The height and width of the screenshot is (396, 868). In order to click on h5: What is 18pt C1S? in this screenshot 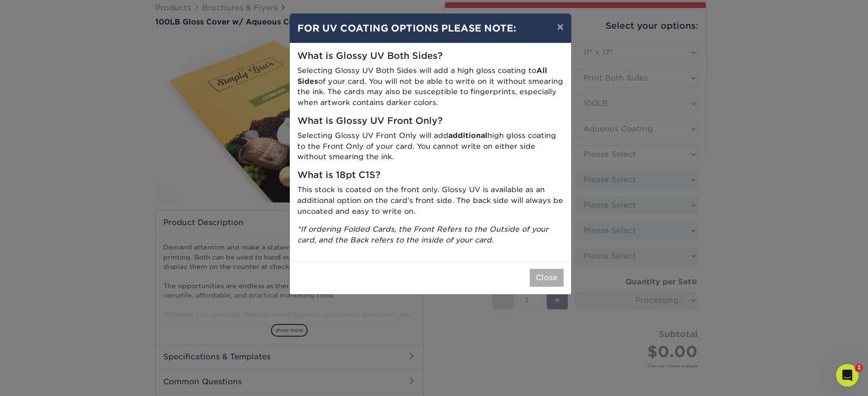, I will do `click(430, 175)`.